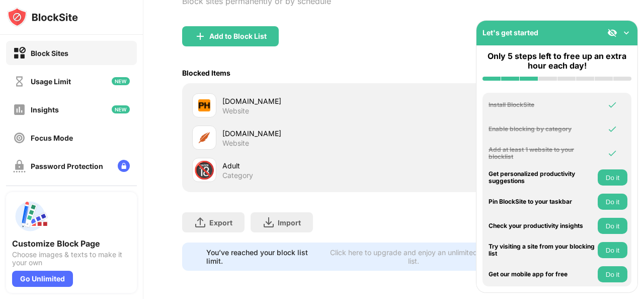 The height and width of the screenshot is (299, 644). Describe the element at coordinates (237, 175) in the screenshot. I see `div: Category` at that location.